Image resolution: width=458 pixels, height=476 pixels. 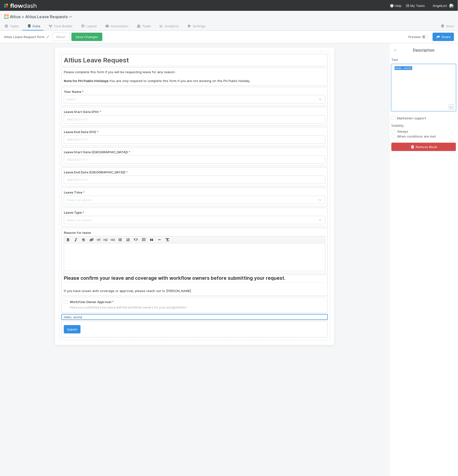 What do you see at coordinates (116, 26) in the screenshot?
I see `a: Automation` at bounding box center [116, 26].